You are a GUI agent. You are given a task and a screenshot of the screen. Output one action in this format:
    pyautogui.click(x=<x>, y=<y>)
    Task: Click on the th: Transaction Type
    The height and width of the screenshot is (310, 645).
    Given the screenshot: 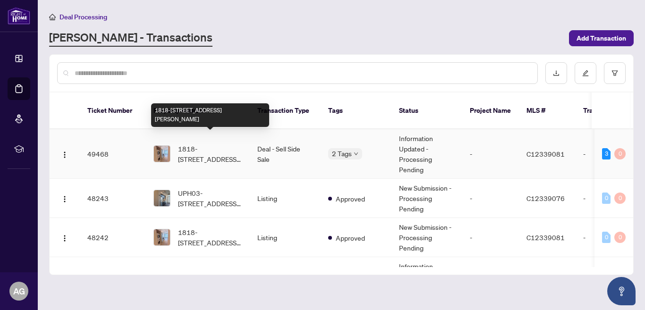 What is the action you would take?
    pyautogui.click(x=285, y=111)
    